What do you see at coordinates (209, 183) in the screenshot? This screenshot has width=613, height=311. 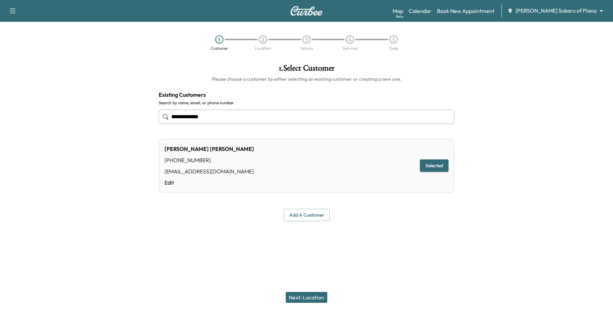 I see `a: Edit` at bounding box center [209, 183].